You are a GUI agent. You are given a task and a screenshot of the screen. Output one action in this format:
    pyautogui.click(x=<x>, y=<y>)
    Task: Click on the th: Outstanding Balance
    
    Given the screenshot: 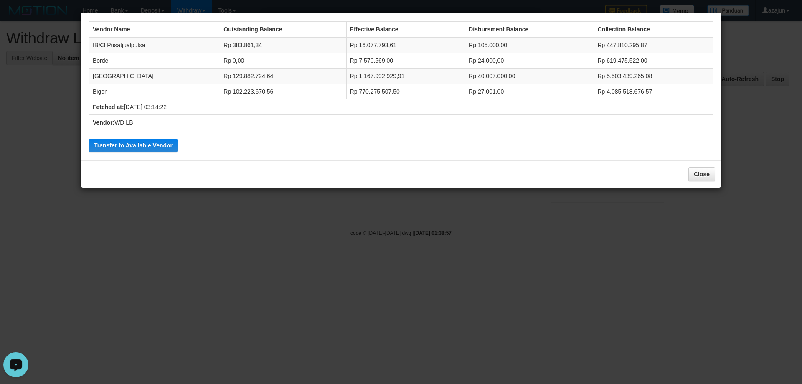 What is the action you would take?
    pyautogui.click(x=283, y=30)
    